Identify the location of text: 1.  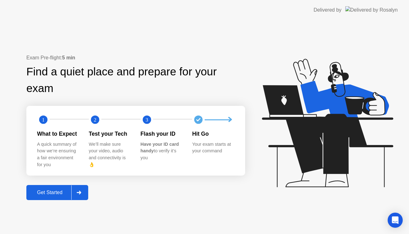
(43, 119).